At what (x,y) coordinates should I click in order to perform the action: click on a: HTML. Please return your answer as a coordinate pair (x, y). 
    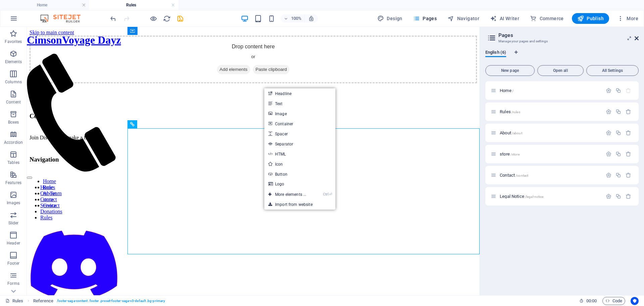
    Looking at the image, I should click on (300, 154).